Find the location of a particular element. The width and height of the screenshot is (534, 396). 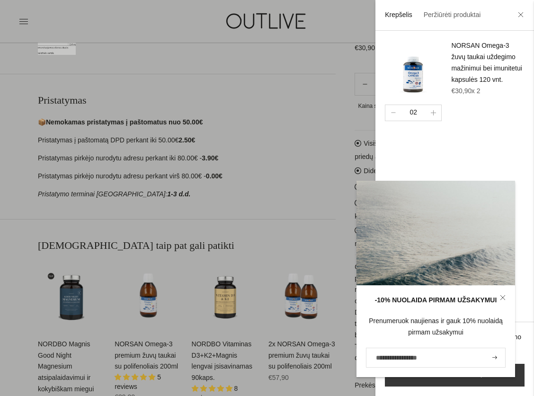

div: -10% NUOLAIDA PIRMAM UŽSAKYMUI is located at coordinates (436, 301).